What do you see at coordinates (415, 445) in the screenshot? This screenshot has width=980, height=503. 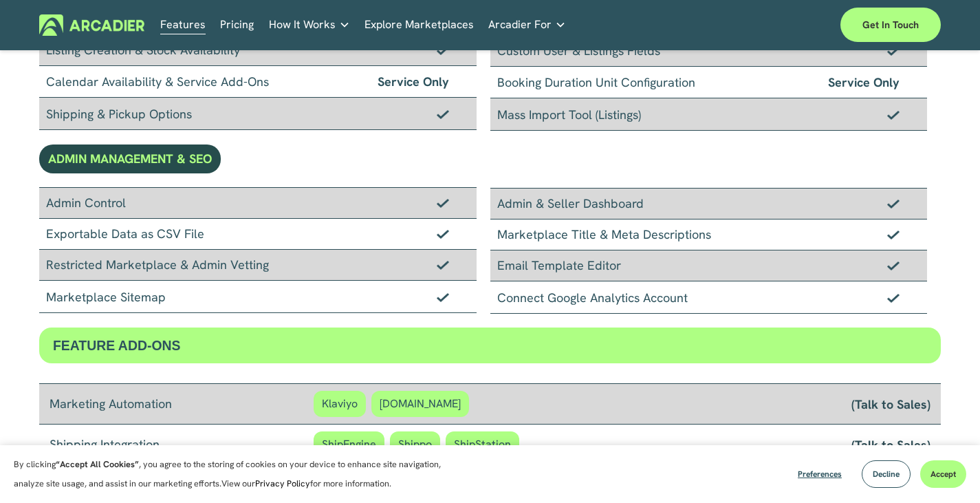 I see `span: Shippo` at bounding box center [415, 445].